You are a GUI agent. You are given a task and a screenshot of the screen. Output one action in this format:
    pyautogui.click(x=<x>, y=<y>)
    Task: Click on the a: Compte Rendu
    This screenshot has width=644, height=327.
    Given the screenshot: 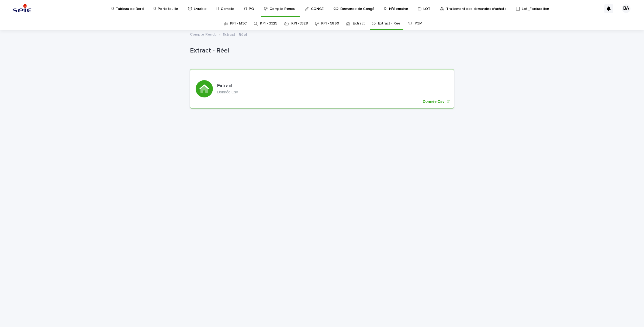 What is the action you would take?
    pyautogui.click(x=203, y=34)
    